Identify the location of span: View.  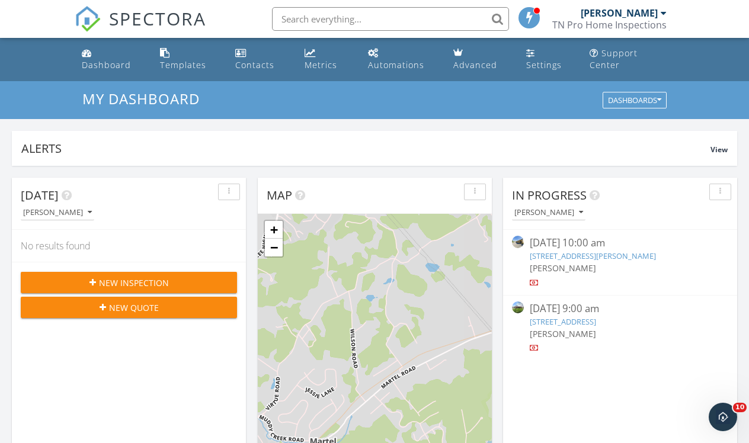
(719, 149).